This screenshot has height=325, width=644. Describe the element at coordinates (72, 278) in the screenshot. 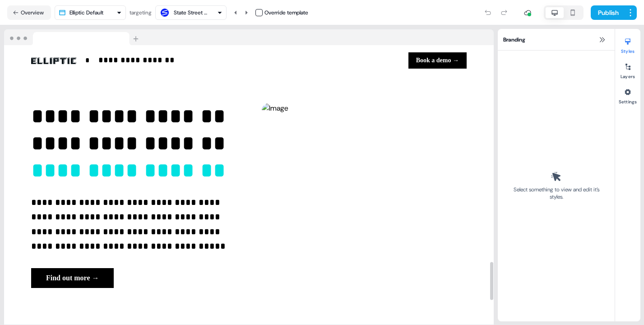

I see `button: Find out more →` at that location.